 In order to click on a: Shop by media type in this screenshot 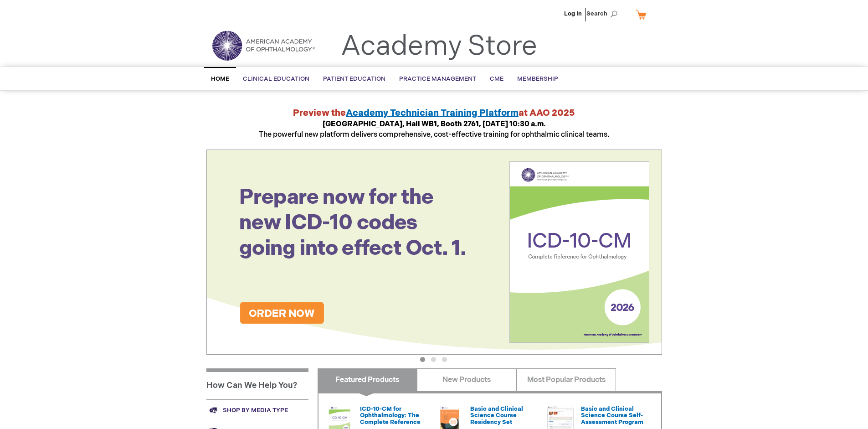, I will do `click(258, 410)`.